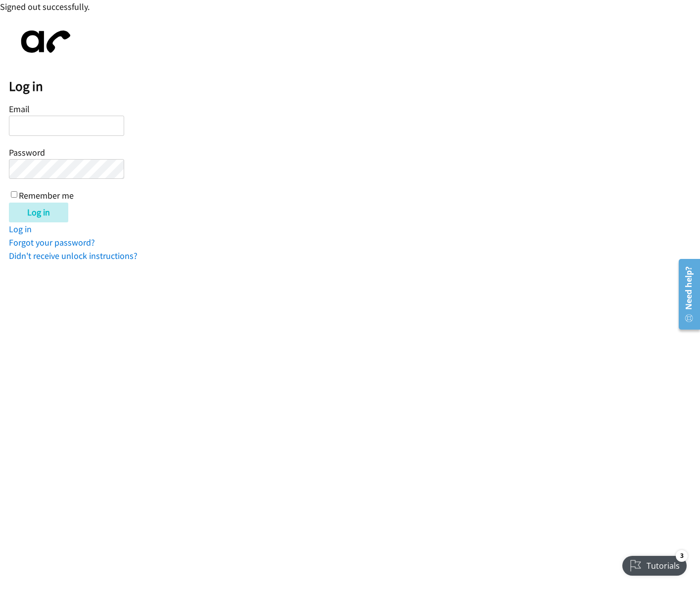 The image size is (700, 589). What do you see at coordinates (18, 39) in the screenshot?
I see `div: Open Resource Center` at bounding box center [18, 39].